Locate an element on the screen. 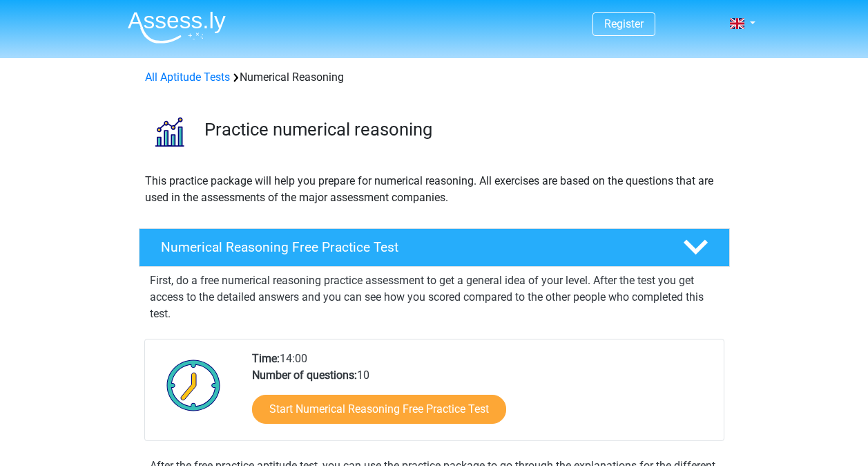  div: 14:00 10 is located at coordinates (482, 395).